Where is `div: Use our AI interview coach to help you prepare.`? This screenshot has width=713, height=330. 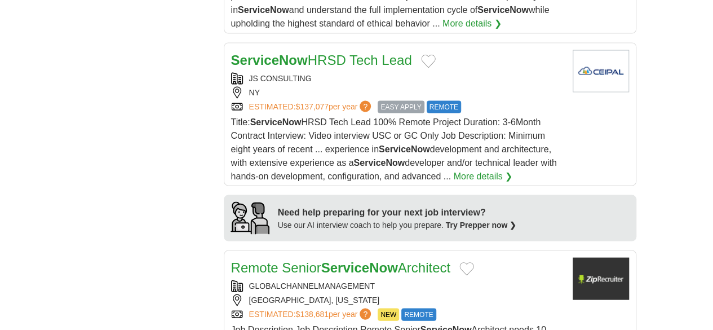
div: Use our AI interview coach to help you prepare. is located at coordinates (397, 224).